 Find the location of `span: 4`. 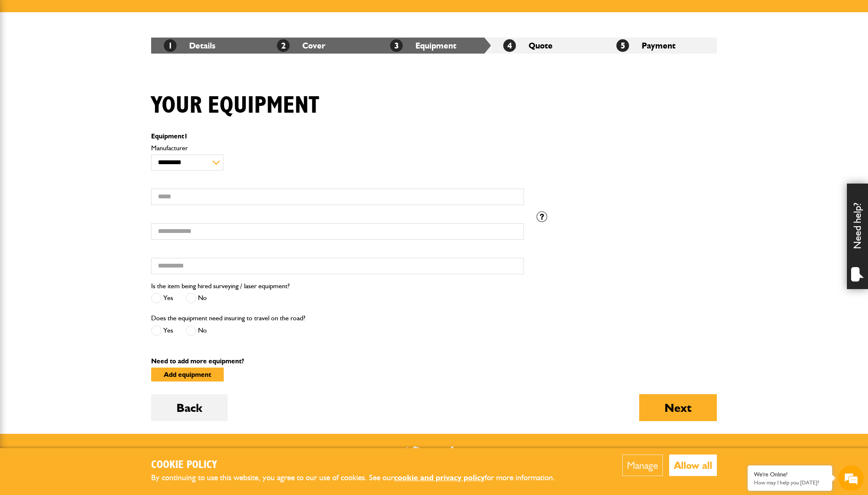

span: 4 is located at coordinates (510, 46).